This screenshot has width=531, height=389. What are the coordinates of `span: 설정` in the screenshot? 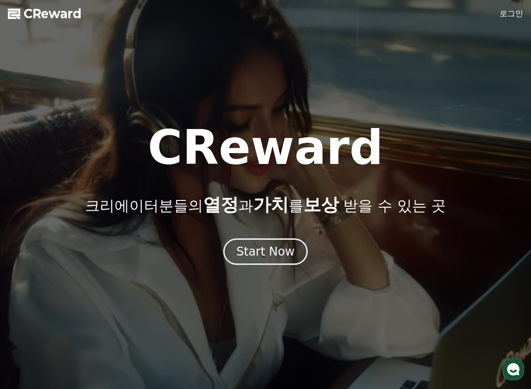 It's located at (441, 380).